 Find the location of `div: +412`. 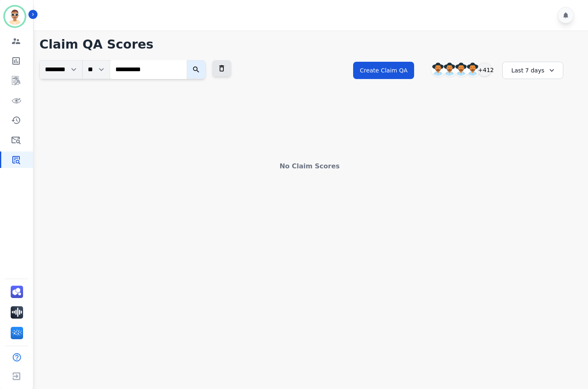

div: +412 is located at coordinates (485, 70).